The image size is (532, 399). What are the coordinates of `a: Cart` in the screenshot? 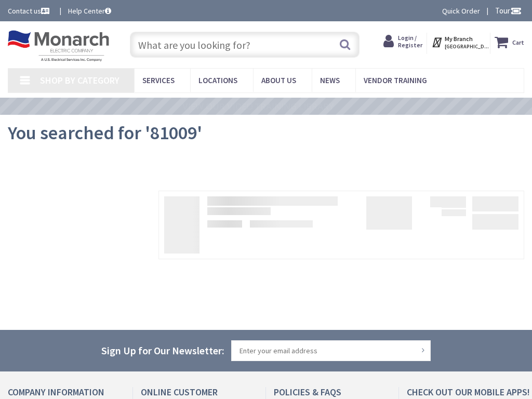 It's located at (509, 42).